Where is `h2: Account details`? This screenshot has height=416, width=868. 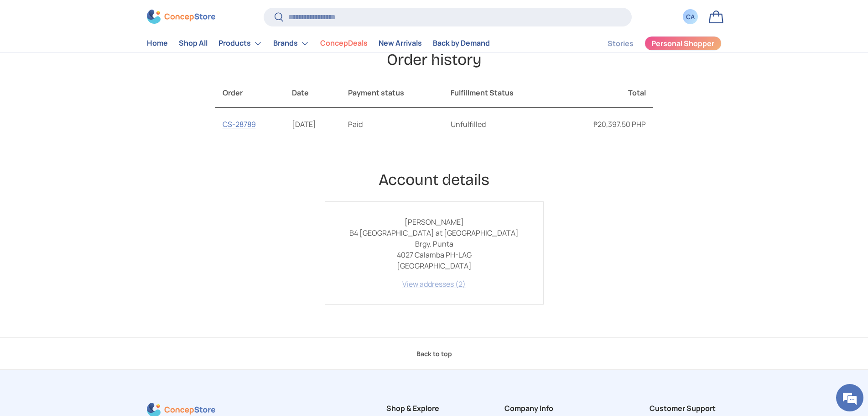
h2: Account details is located at coordinates (434, 180).